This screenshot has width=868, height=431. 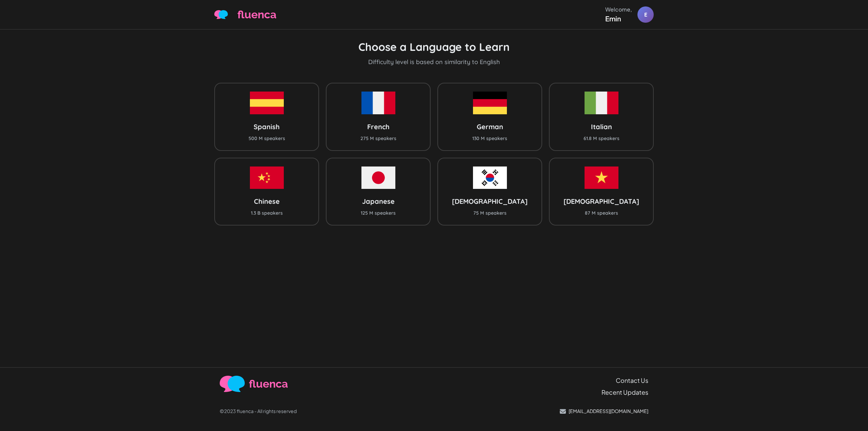 I want to click on img: south-korea.png, so click(x=490, y=178).